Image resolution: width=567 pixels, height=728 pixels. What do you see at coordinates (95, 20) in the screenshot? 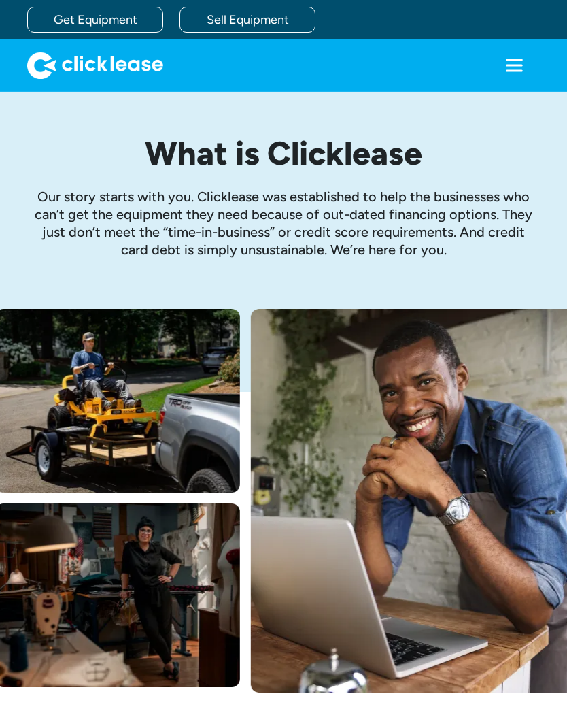
I see `a: Get Equipment` at bounding box center [95, 20].